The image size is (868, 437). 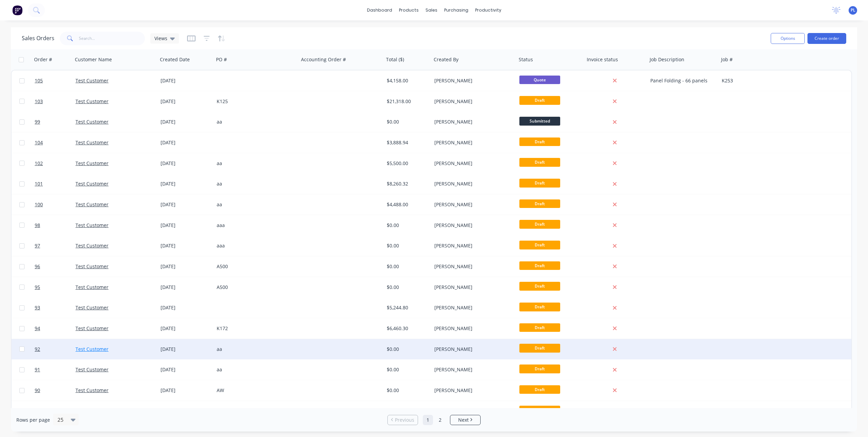 I want to click on div: Job Description, so click(x=667, y=60).